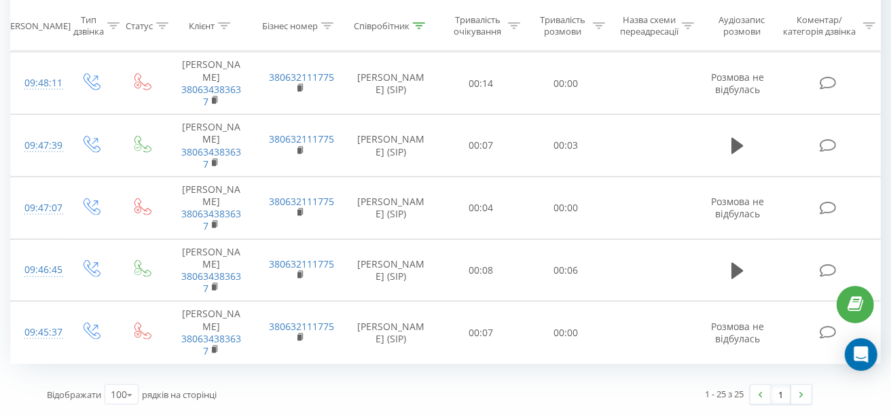 The image size is (891, 415). Describe the element at coordinates (566, 270) in the screenshot. I see `td: 00:06` at that location.